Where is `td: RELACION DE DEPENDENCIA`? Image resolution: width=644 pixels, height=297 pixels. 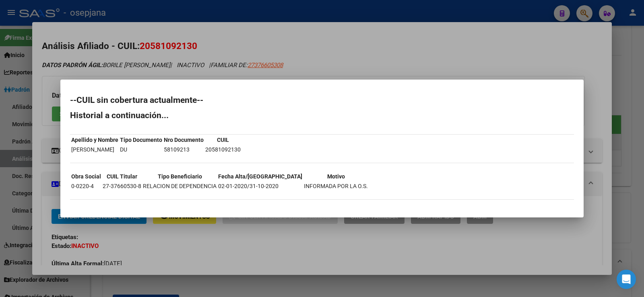 td: RELACION DE DEPENDENCIA is located at coordinates (180, 186).